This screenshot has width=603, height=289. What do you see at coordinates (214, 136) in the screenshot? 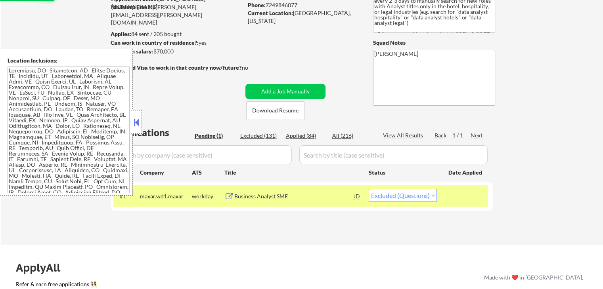
I see `div: Pending (1)` at bounding box center [214, 136].